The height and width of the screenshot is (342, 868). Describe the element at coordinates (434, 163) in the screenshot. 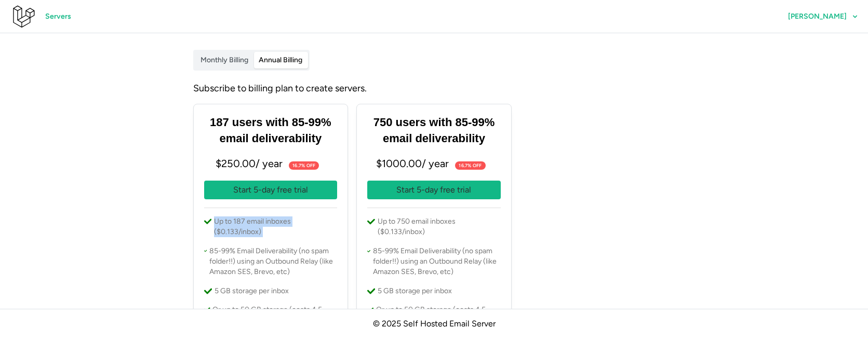

I see `p: $ 1000.00 / year` at that location.